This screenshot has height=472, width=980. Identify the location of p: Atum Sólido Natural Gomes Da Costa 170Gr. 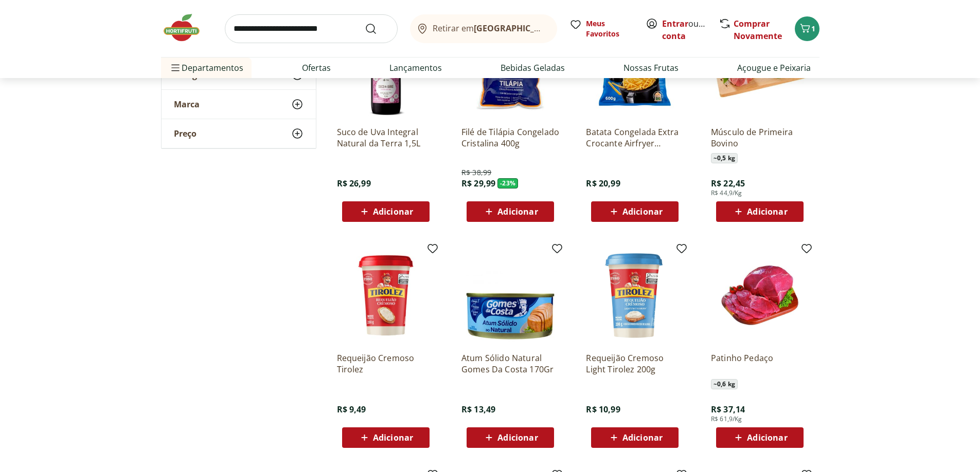
(510, 364).